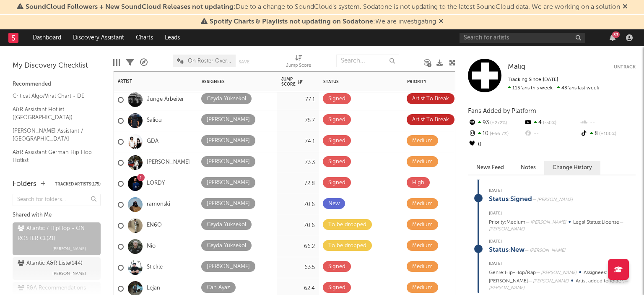 This screenshot has height=295, width=644. What do you see at coordinates (496, 273) in the screenshot?
I see `span: Genre` at bounding box center [496, 273].